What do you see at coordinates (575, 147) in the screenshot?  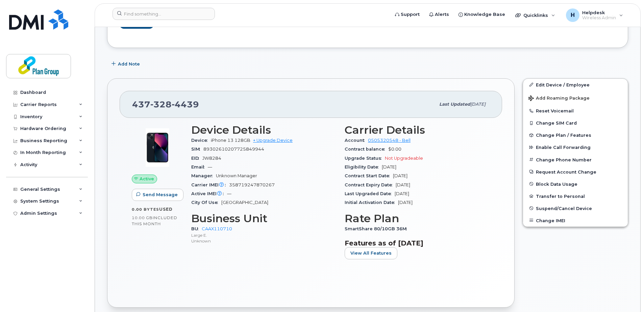 I see `button: Enable Call Forwarding` at bounding box center [575, 147].